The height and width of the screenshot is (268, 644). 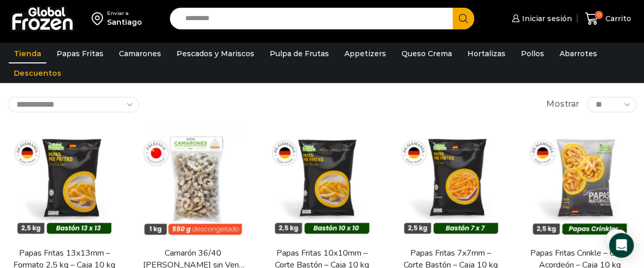 I want to click on div: Enviar a, so click(x=125, y=13).